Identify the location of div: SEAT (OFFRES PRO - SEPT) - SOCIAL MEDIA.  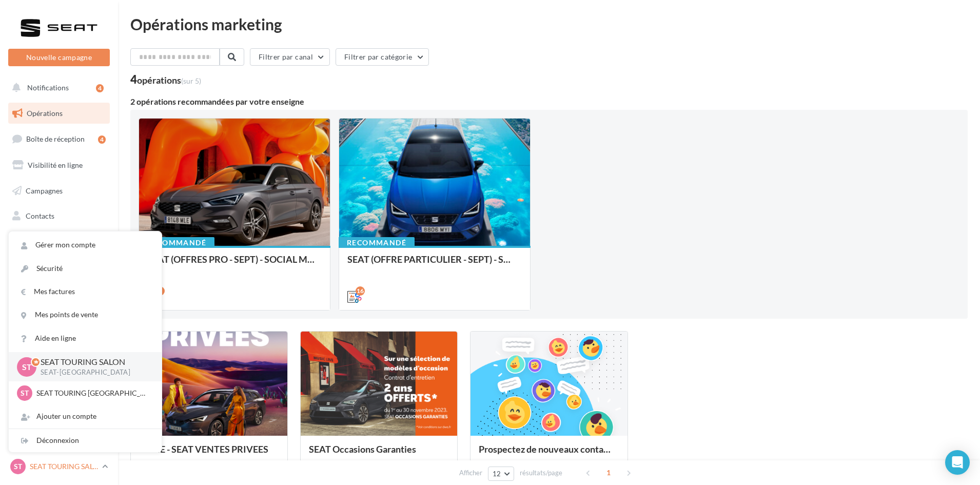
(235, 265).